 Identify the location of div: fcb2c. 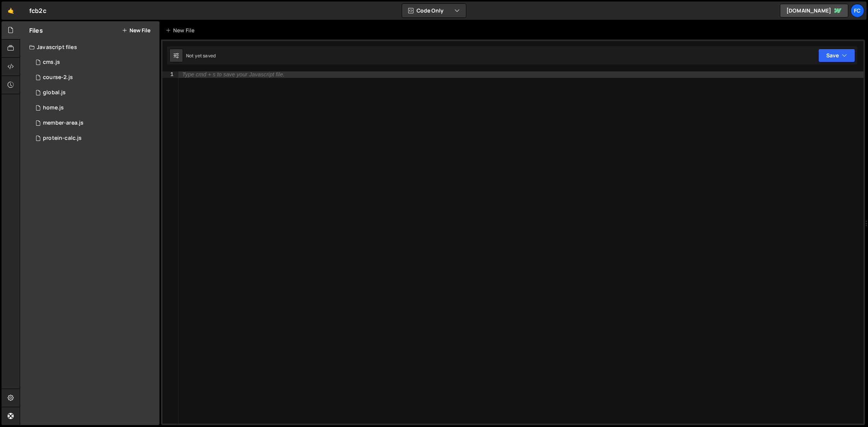
(37, 11).